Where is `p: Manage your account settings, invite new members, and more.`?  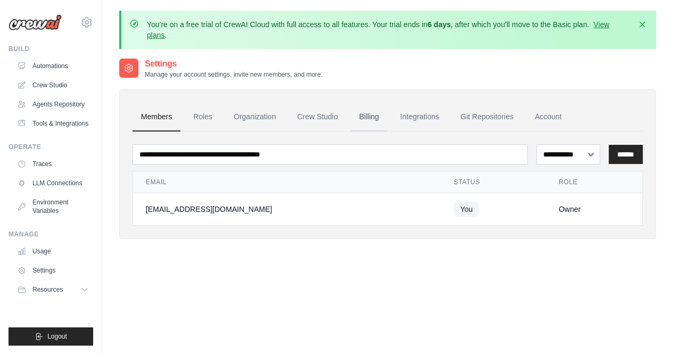
p: Manage your account settings, invite new members, and more. is located at coordinates (234, 75).